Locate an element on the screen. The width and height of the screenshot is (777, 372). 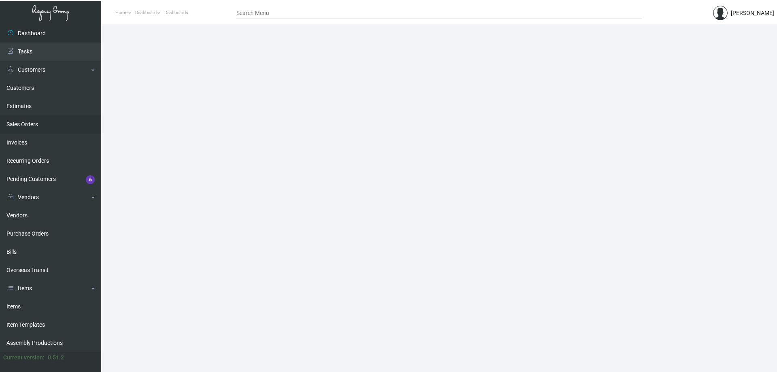
div: Current version: is located at coordinates (24, 358).